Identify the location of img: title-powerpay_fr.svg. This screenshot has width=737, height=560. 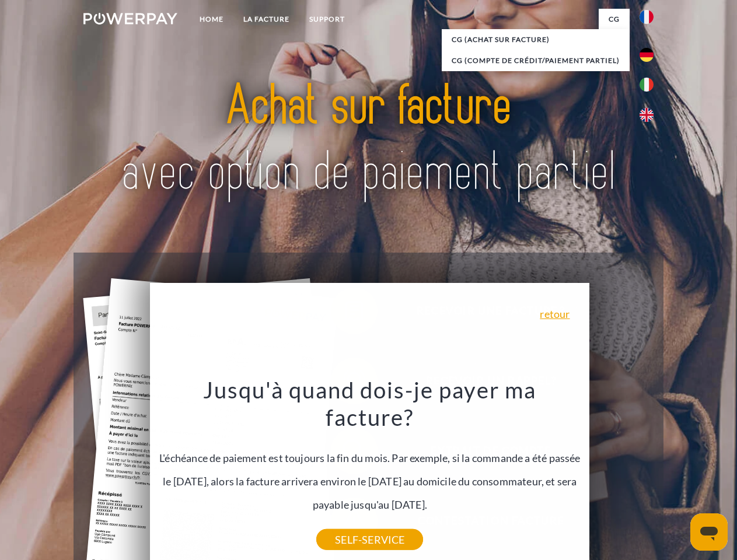
(368, 139).